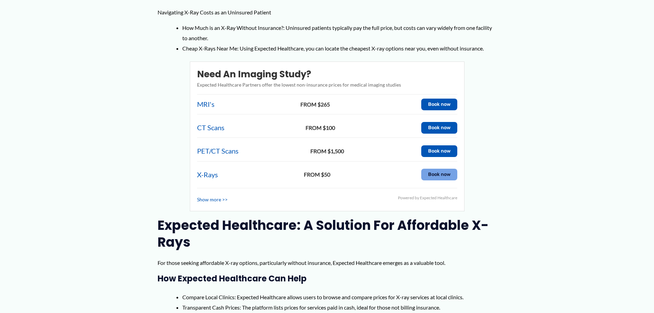  Describe the element at coordinates (339, 307) in the screenshot. I see `li: Transparent Cash Prices: The platform lists prices for services paid in cash, ideal for those not...` at that location.